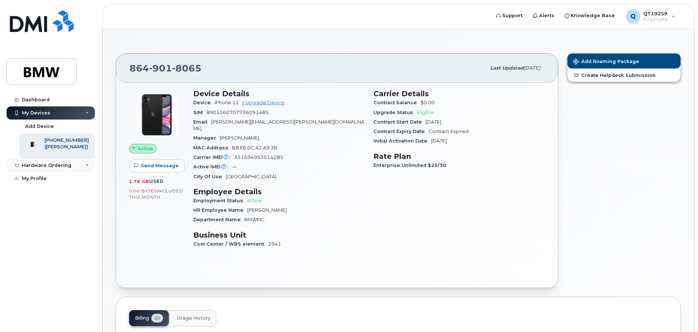 This screenshot has width=698, height=332. Describe the element at coordinates (166, 68) in the screenshot. I see `span: 864` at that location.